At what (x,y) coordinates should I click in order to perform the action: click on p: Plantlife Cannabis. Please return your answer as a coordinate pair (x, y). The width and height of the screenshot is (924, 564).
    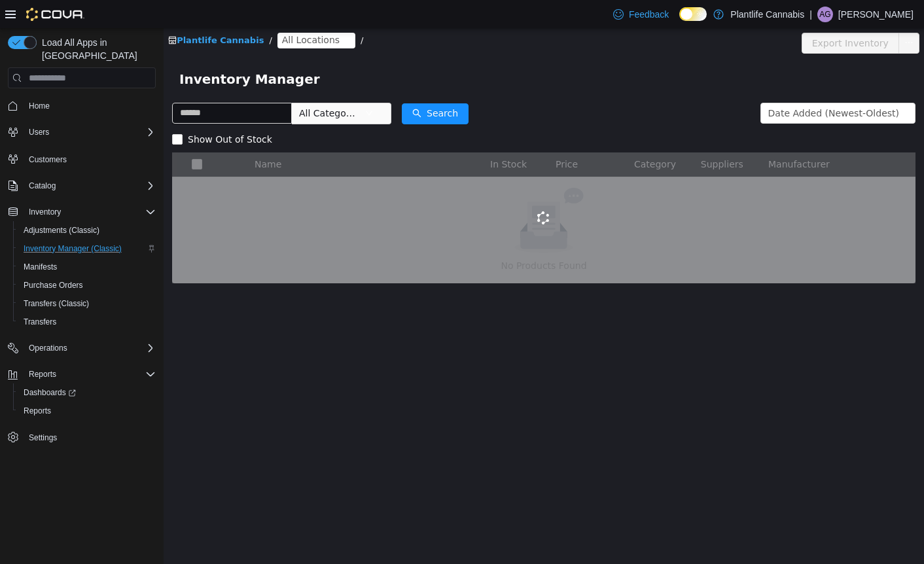
    Looking at the image, I should click on (767, 14).